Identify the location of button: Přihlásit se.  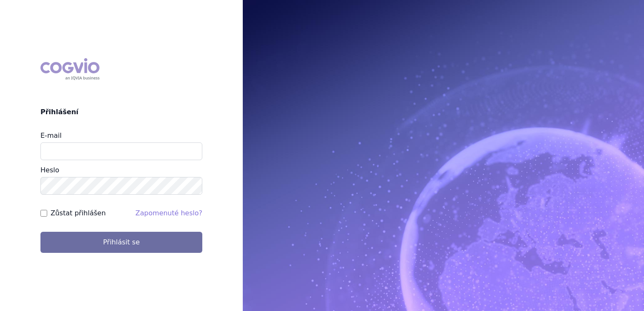
(121, 242).